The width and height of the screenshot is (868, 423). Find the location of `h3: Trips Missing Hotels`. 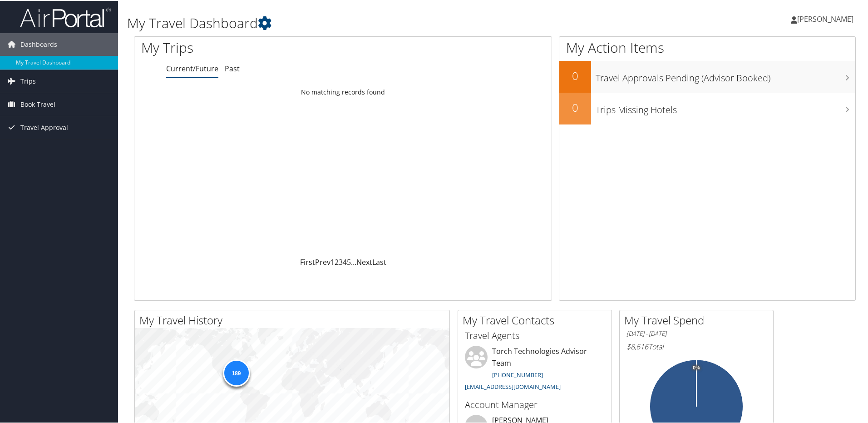

h3: Trips Missing Hotels is located at coordinates (725, 107).